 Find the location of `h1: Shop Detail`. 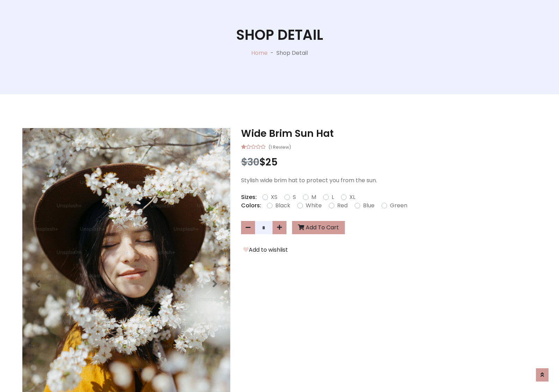

h1: Shop Detail is located at coordinates (279, 35).